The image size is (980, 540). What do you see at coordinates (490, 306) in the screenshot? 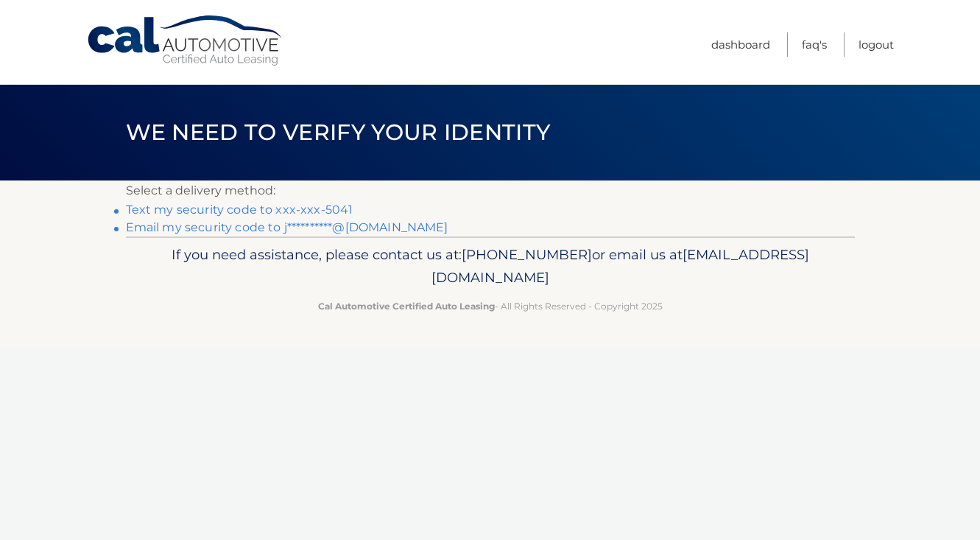
I see `p: - All Rights Reserved - Copyright 2025` at bounding box center [490, 306].